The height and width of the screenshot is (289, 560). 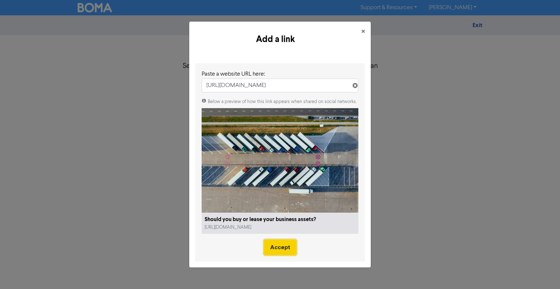 What do you see at coordinates (275, 39) in the screenshot?
I see `h5: Add a link` at bounding box center [275, 39].